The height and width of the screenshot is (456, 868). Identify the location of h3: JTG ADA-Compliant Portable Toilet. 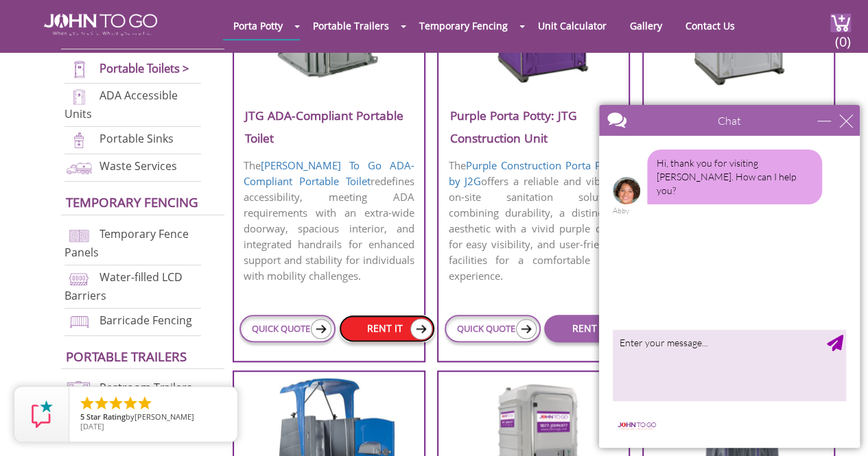
(328, 127).